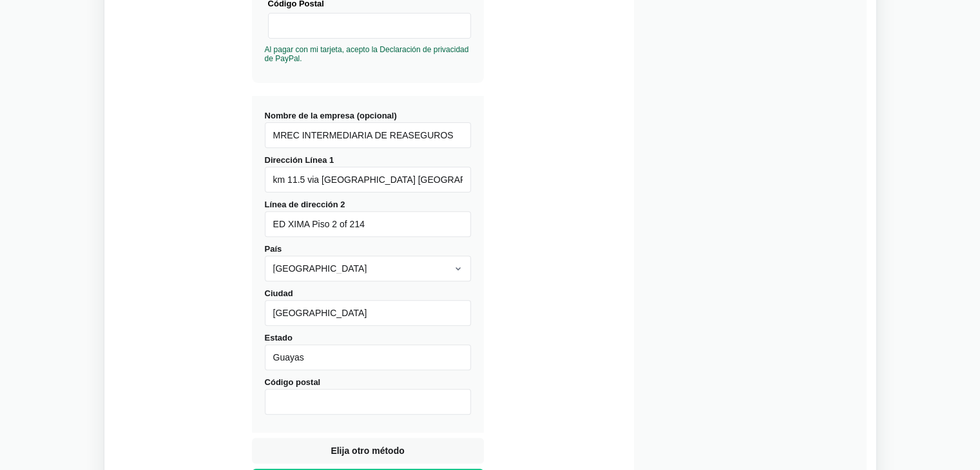 The width and height of the screenshot is (980, 470). I want to click on font: Código postal, so click(292, 381).